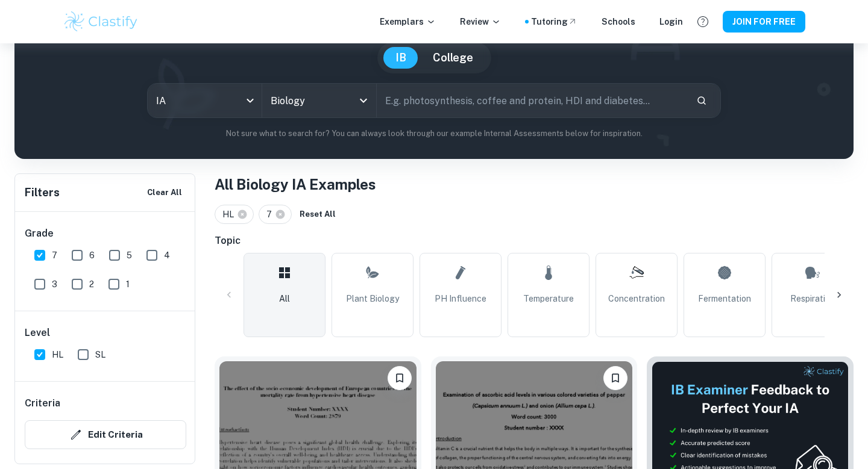 The width and height of the screenshot is (868, 469). What do you see at coordinates (54, 285) in the screenshot?
I see `span: 3` at bounding box center [54, 285].